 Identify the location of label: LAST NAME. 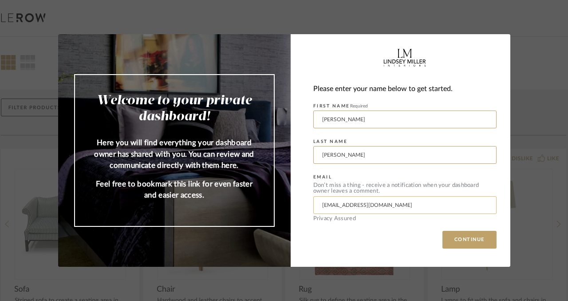
(330, 141).